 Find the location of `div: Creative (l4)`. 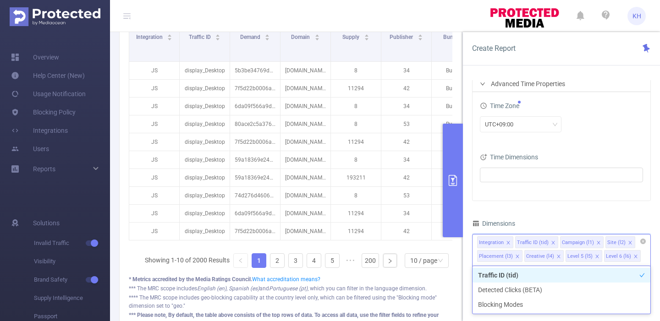

div: Creative (l4) is located at coordinates (540, 257).